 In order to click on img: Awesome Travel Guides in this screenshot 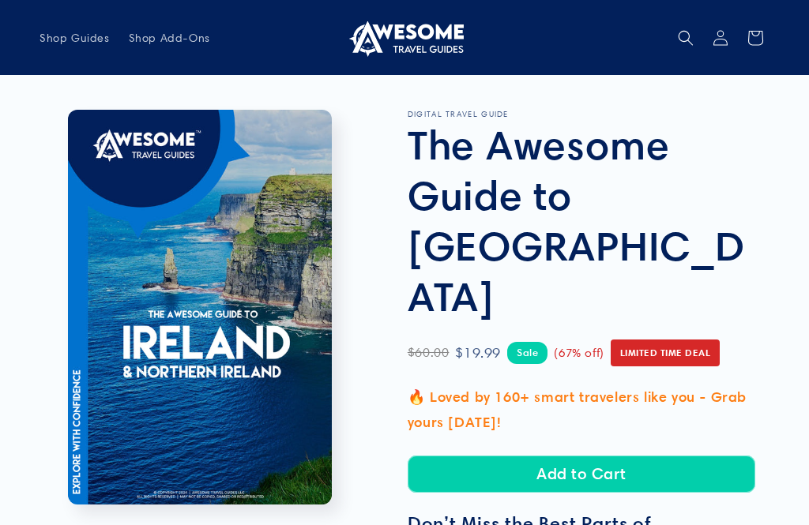, I will do `click(405, 38)`.